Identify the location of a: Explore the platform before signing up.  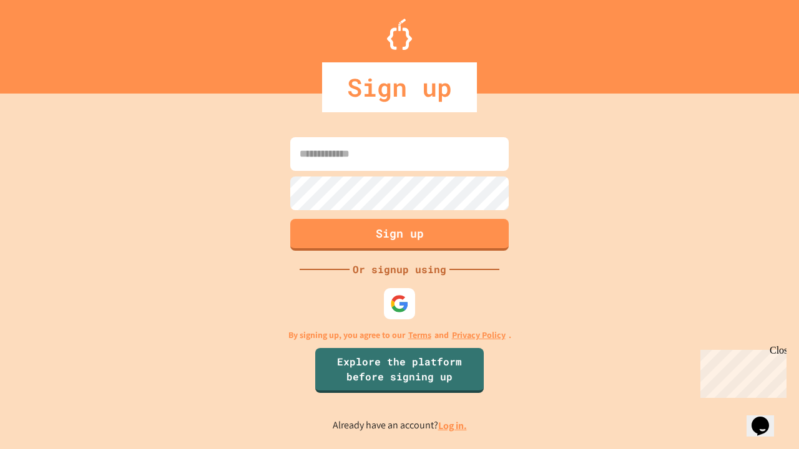
(399, 371).